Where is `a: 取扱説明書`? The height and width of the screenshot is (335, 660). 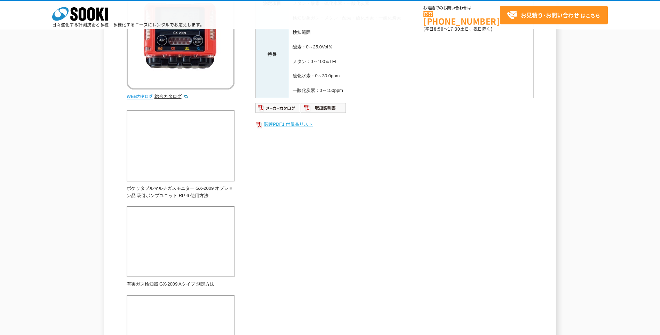 a: 取扱説明書 is located at coordinates (324, 109).